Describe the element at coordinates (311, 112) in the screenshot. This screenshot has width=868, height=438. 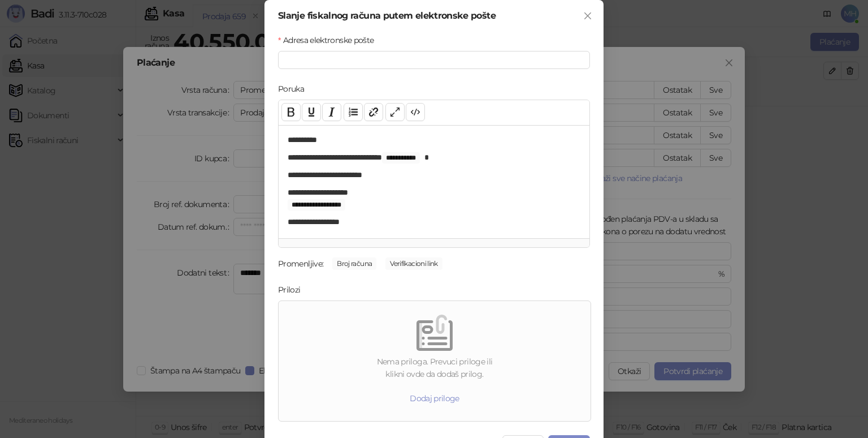
I see `button: Underline` at that location.